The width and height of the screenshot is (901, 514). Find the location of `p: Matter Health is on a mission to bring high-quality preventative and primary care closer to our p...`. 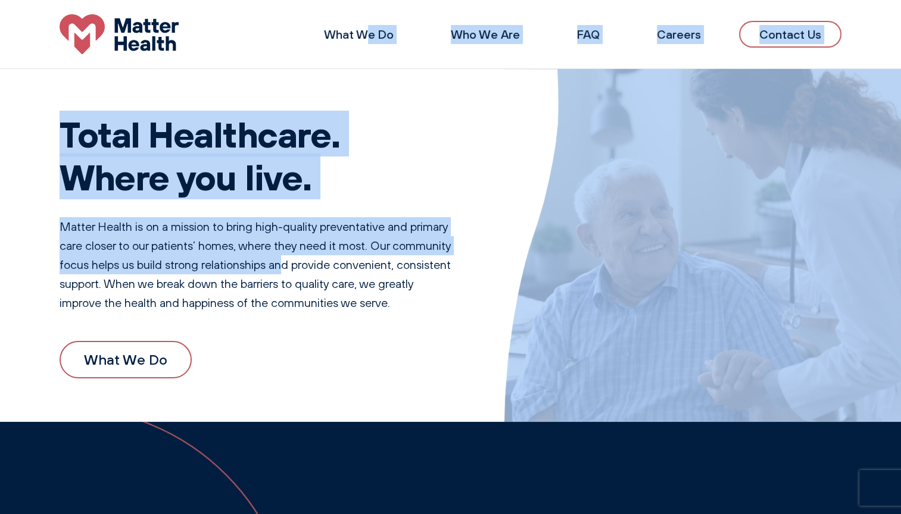

p: Matter Health is on a mission to bring high-quality preventative and primary care closer to our p... is located at coordinates (258, 265).